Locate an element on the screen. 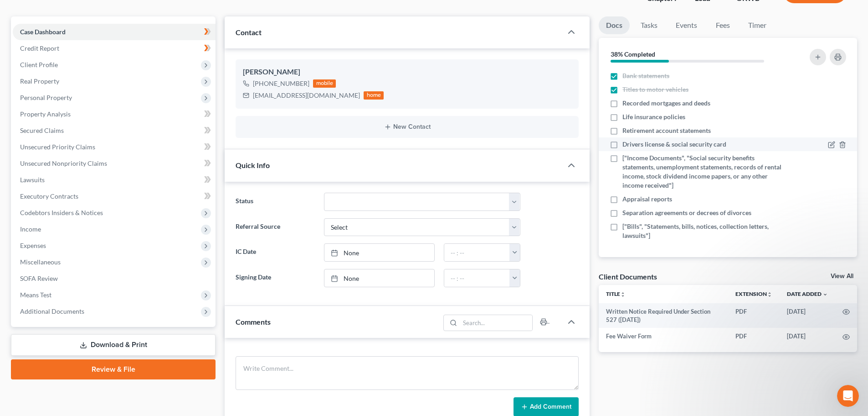 The image size is (868, 416). strong: 38% Completed is located at coordinates (633, 54).